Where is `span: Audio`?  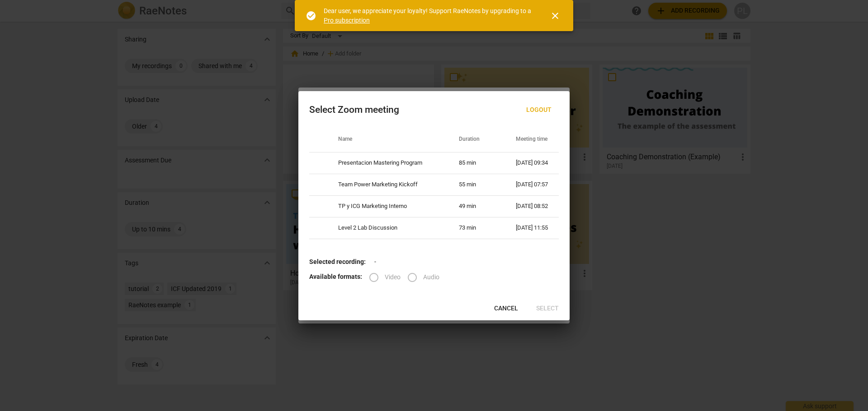
span: Audio is located at coordinates (431, 277).